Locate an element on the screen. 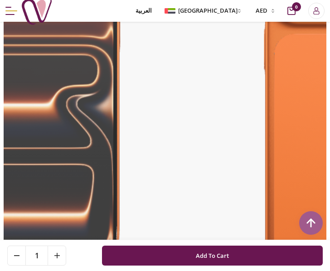 The image size is (330, 271). span: 0 is located at coordinates (297, 7).